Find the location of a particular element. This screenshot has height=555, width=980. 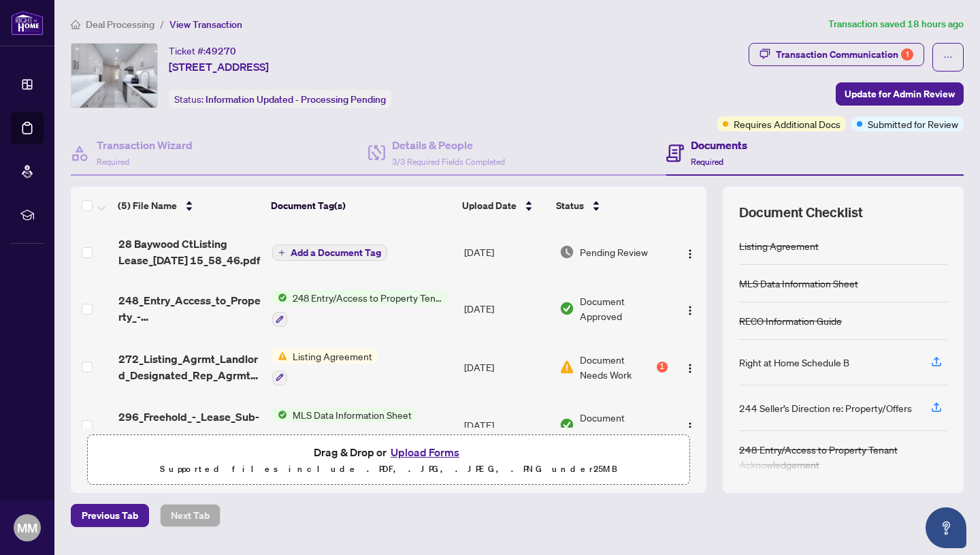

span: 248 Entry/Access to Property Tenant Acknowledgement is located at coordinates (367, 297).